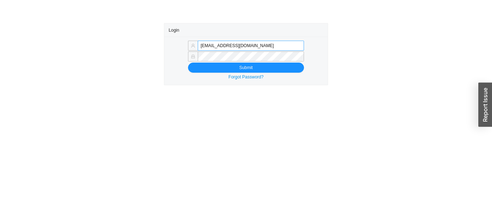  I want to click on span: user, so click(193, 46).